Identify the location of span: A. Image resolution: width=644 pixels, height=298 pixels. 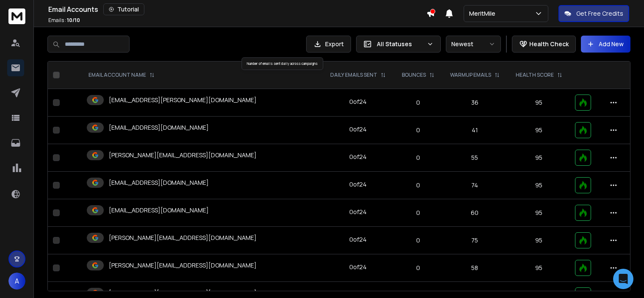
(17, 281).